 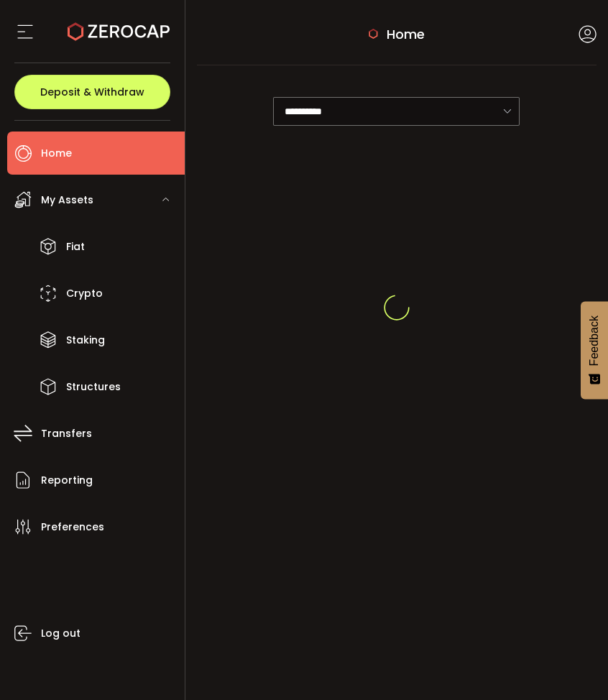 I want to click on span: Crypto, so click(x=84, y=294).